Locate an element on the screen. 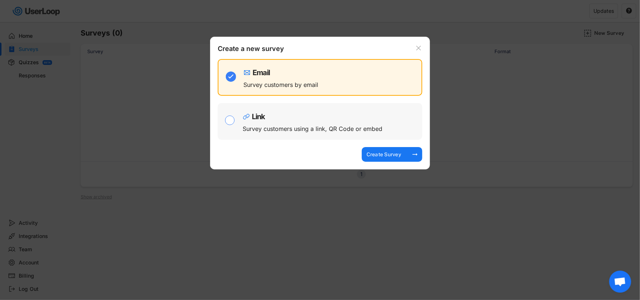 The image size is (640, 300). div: Survey customers using a link, QR Code or embed is located at coordinates (312, 129).